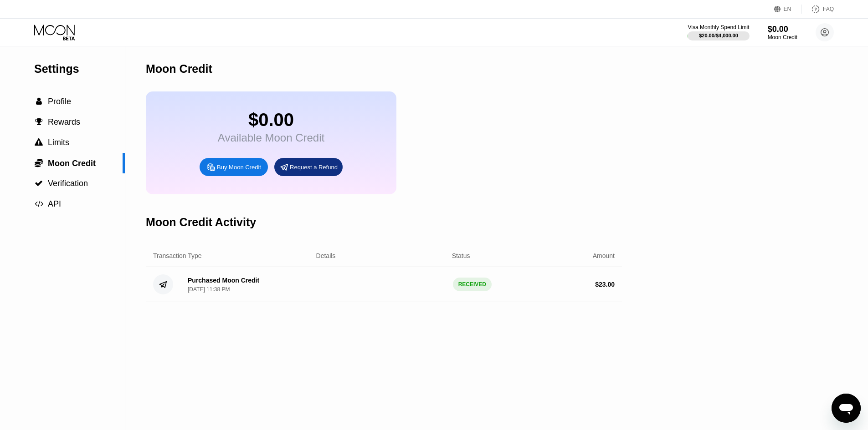  I want to click on div: Settings, so click(79, 69).